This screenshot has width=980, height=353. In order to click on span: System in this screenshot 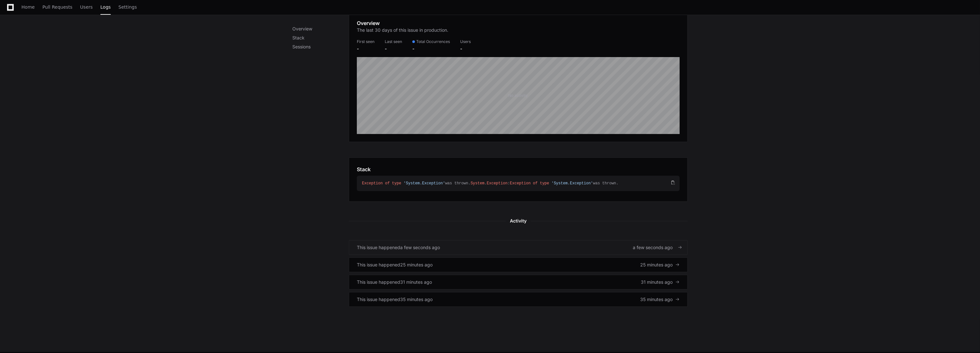, I will do `click(478, 184)`.